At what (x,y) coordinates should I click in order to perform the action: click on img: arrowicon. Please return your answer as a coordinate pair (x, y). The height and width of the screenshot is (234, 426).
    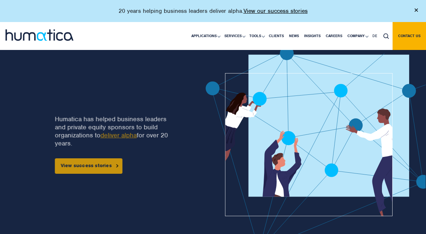
    Looking at the image, I should click on (117, 166).